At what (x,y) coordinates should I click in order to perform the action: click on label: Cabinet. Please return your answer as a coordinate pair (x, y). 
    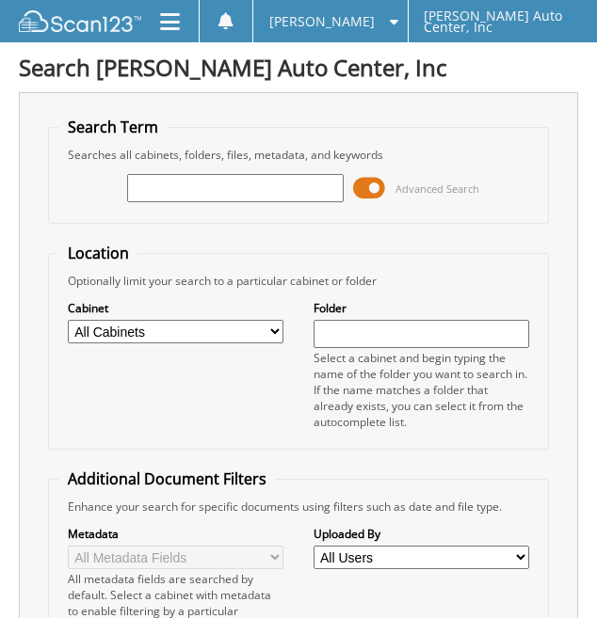
    Looking at the image, I should click on (176, 308).